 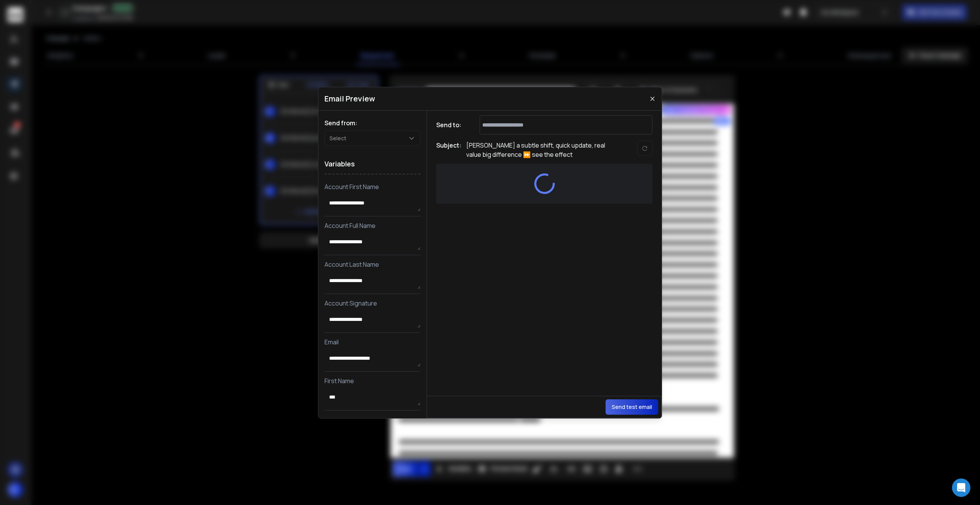 What do you see at coordinates (372, 187) in the screenshot?
I see `p: Account First Name` at bounding box center [372, 187].